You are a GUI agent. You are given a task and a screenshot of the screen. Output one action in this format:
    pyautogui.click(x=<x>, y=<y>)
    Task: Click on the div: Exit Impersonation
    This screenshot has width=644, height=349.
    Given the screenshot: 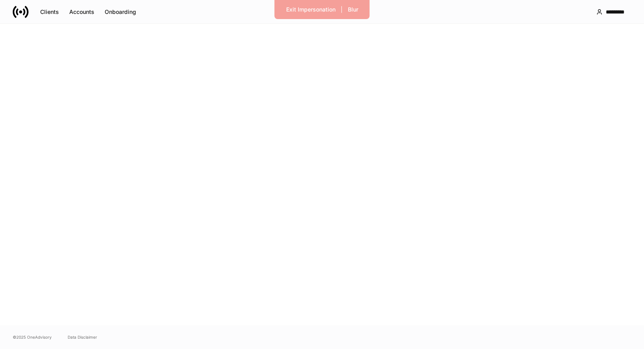 What is the action you would take?
    pyautogui.click(x=310, y=10)
    